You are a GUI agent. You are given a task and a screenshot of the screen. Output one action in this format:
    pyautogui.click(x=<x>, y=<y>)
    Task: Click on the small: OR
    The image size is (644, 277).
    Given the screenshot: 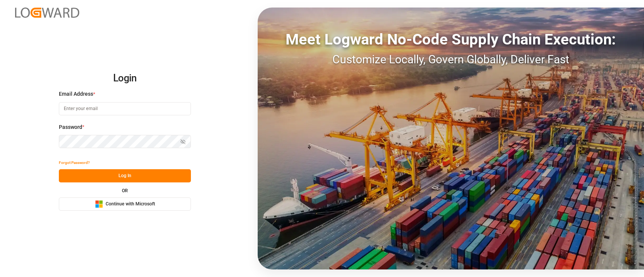 What is the action you would take?
    pyautogui.click(x=125, y=191)
    